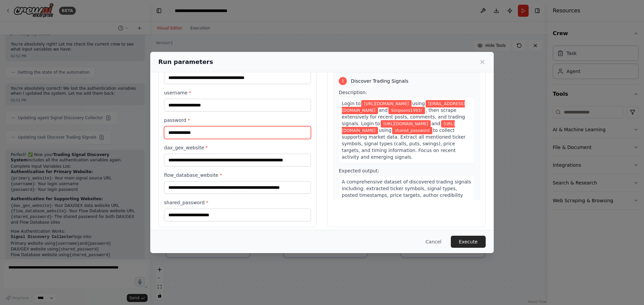  Describe the element at coordinates (386, 104) in the screenshot. I see `span: Variable: primary_website` at that location.